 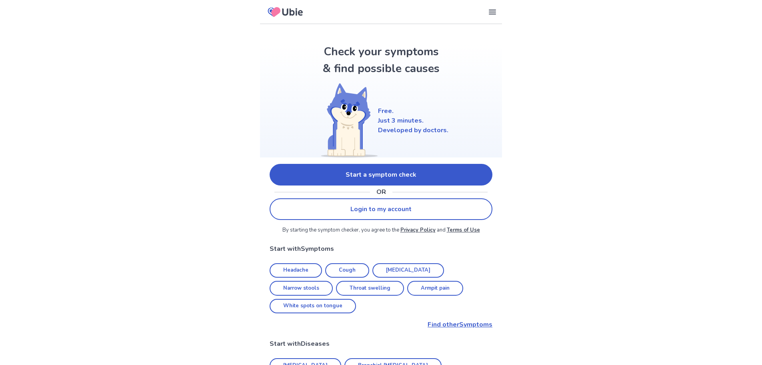 I want to click on a: Terms of Use, so click(x=463, y=230).